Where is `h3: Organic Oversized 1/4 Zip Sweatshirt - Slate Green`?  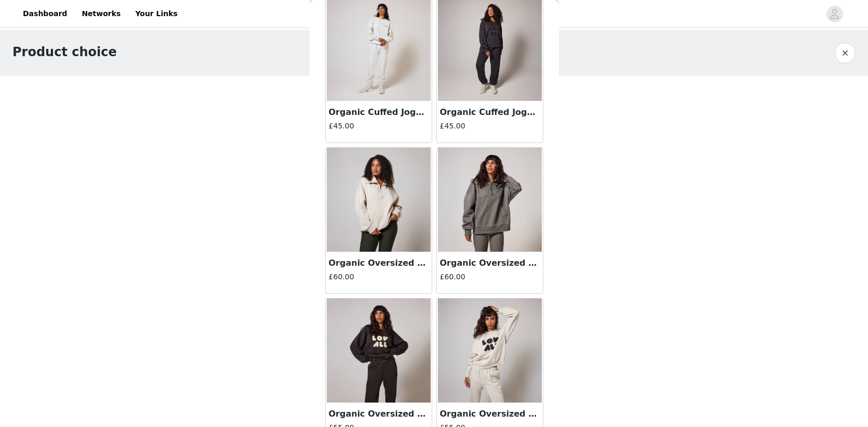
h3: Organic Oversized 1/4 Zip Sweatshirt - Slate Green is located at coordinates (490, 263).